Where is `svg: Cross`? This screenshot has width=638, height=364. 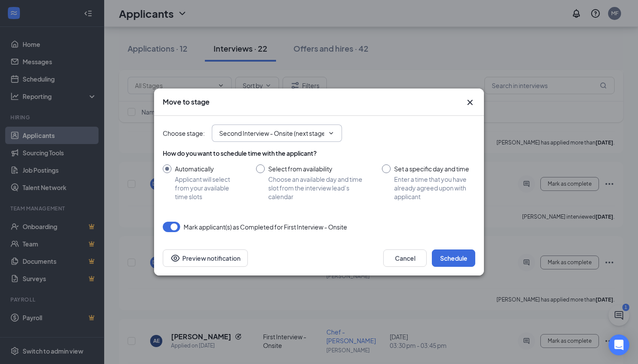
svg: Cross is located at coordinates (470, 102).